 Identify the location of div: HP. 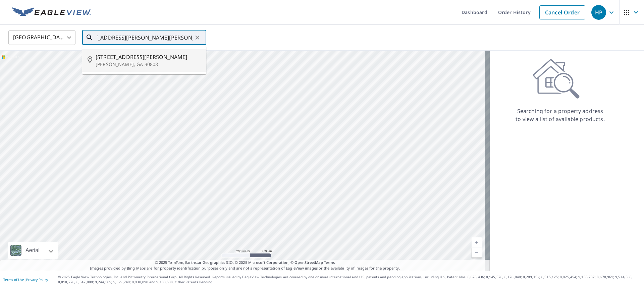
(599, 12).